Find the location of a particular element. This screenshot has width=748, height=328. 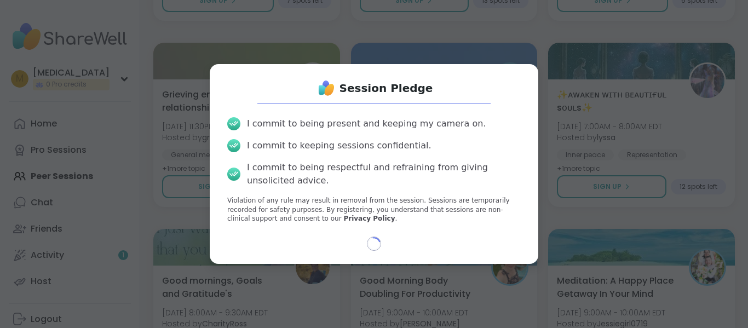

h1: Session Pledge is located at coordinates (386, 88).